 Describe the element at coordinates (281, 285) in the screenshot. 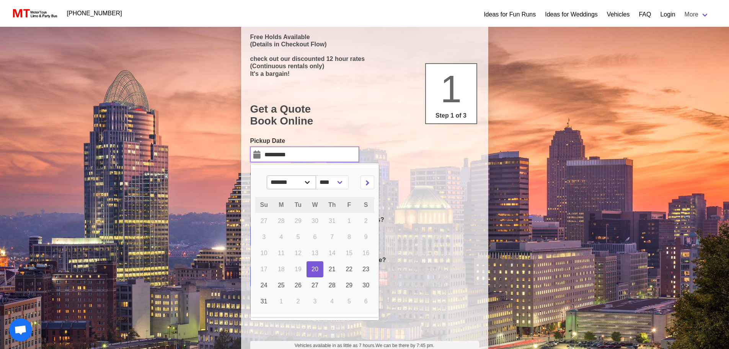

I see `span: 25` at that location.